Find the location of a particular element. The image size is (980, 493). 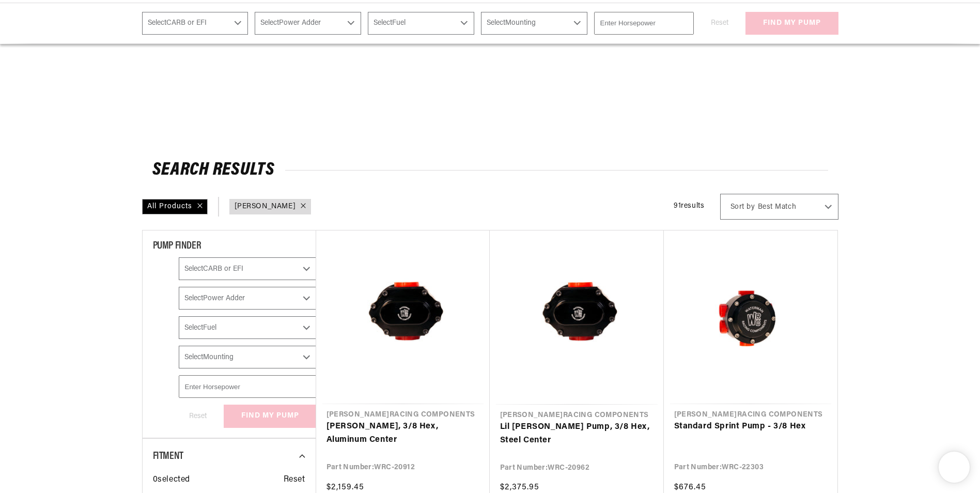

h2: Search Results is located at coordinates (490, 170).